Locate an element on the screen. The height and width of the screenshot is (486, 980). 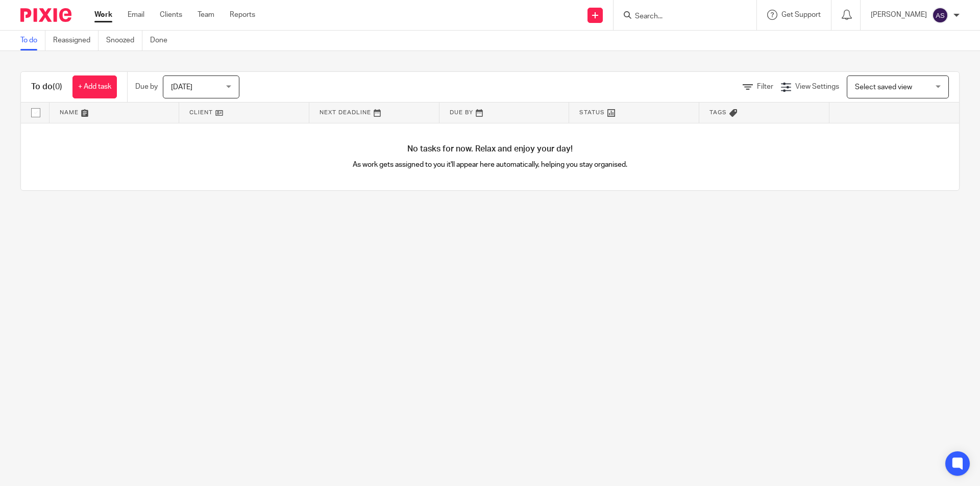
input: Search is located at coordinates (679, 17).